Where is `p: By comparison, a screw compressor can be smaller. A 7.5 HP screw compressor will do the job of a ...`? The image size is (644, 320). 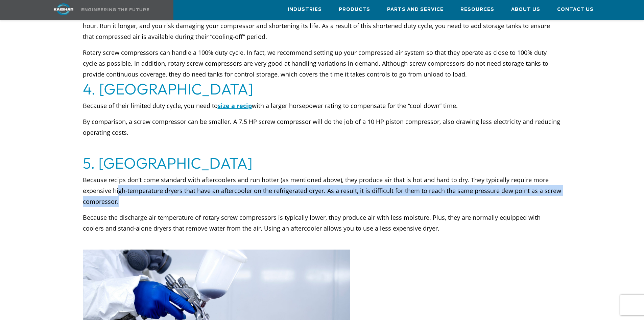 p: By comparison, a screw compressor can be smaller. A 7.5 HP screw compressor will do the job of a ... is located at coordinates (322, 127).